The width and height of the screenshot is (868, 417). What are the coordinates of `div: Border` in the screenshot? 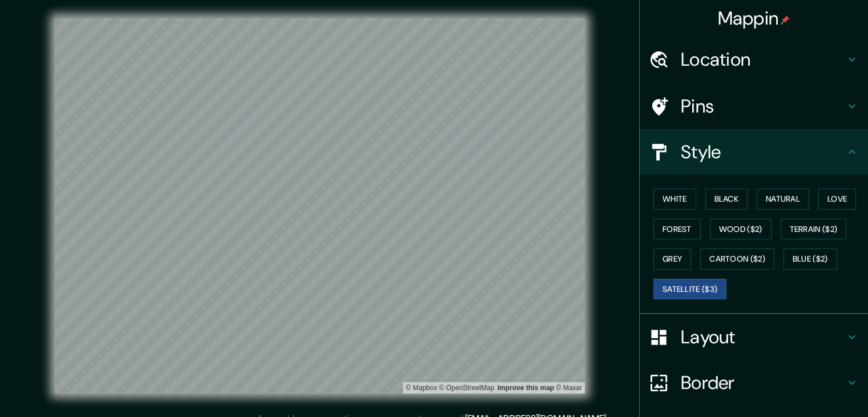 It's located at (754, 383).